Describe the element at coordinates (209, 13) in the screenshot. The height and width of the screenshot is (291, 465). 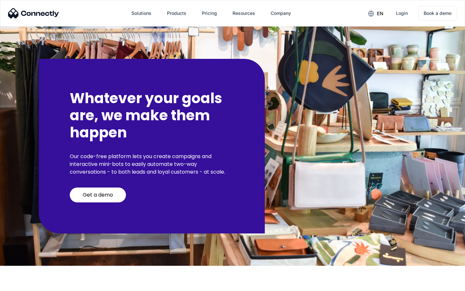
I see `div: Pricing` at that location.